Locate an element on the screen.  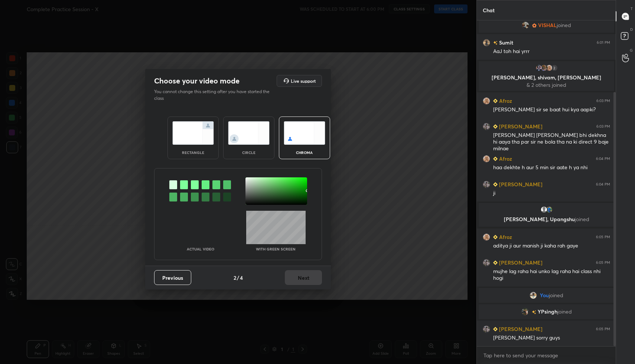
div: AaJ toh hai yrrr is located at coordinates (552, 52).